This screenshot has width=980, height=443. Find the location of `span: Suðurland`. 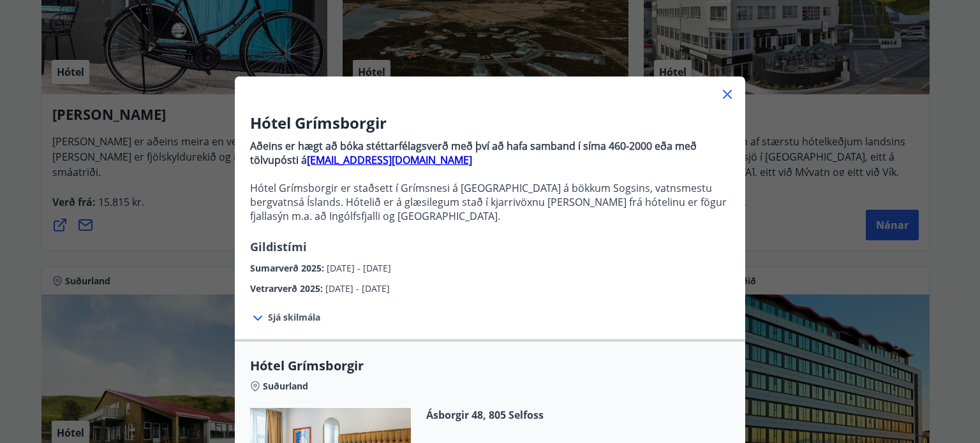

span: Suðurland is located at coordinates (285, 386).